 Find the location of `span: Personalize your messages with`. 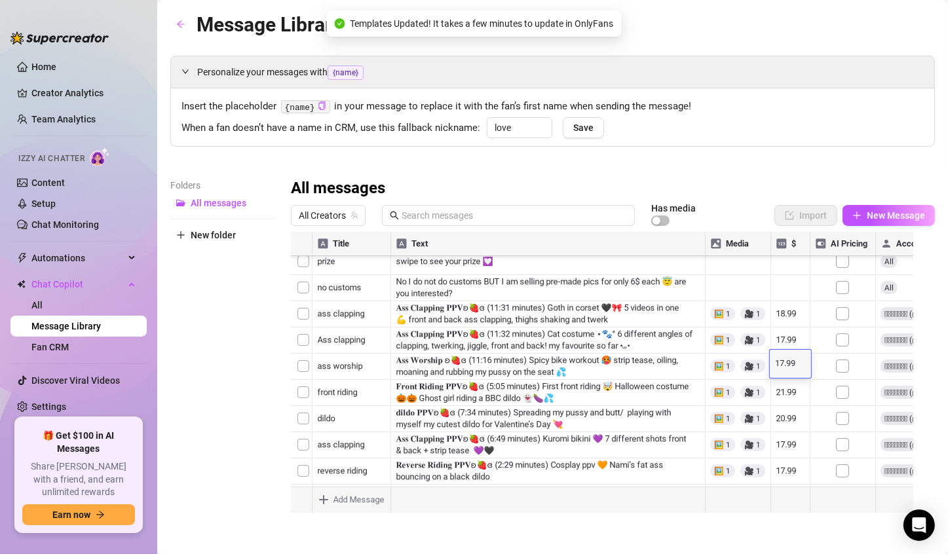

span: Personalize your messages with is located at coordinates (560, 72).